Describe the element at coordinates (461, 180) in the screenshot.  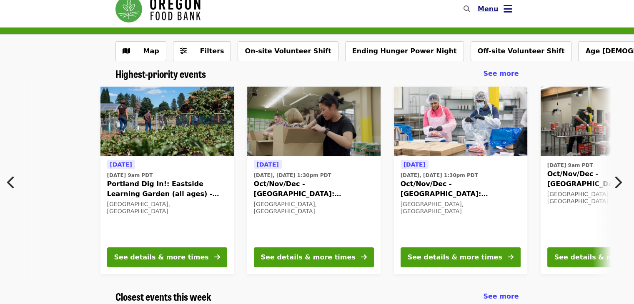
I see `a: See details for "Oct/Nov/Dec - Beaverton: Repack/Sort (age 10+)"` at that location.